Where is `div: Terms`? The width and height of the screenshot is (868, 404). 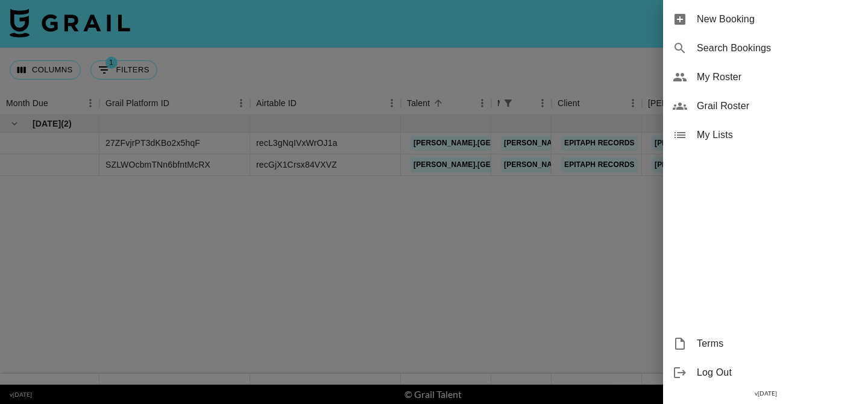 div: Terms is located at coordinates (766, 344).